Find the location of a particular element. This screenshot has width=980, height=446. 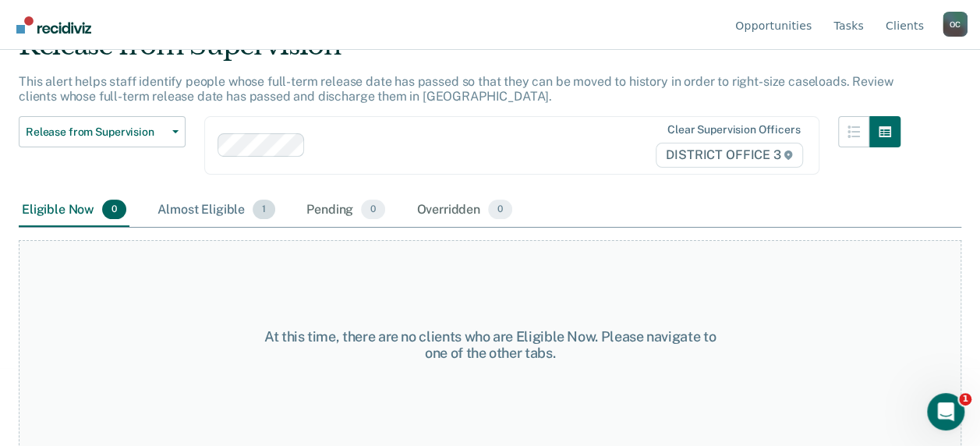

div: Clear supervision officers is located at coordinates (733, 130).